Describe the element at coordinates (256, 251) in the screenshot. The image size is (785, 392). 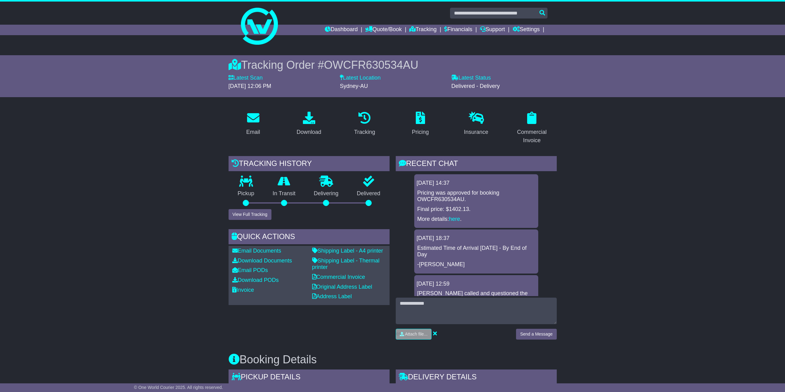
I see `a: Email Documents` at that location.